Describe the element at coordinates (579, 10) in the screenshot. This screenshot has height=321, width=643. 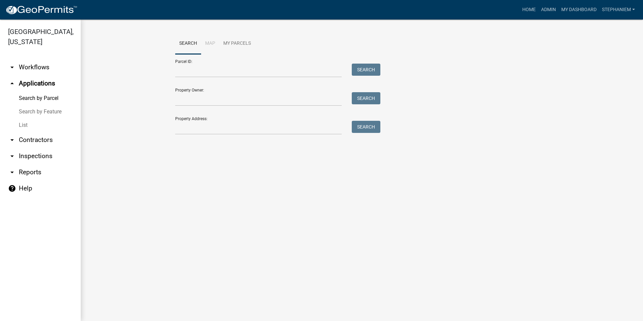
I see `a: My Dashboard` at that location.